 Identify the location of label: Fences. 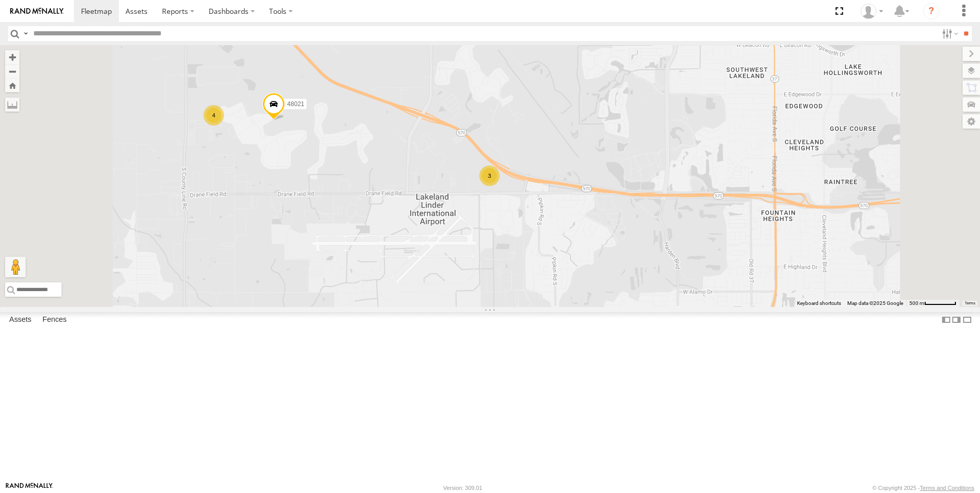
(54, 320).